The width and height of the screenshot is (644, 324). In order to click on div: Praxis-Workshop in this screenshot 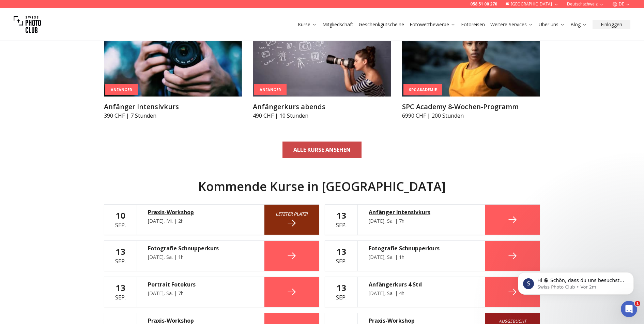, I will do `click(200, 212)`.